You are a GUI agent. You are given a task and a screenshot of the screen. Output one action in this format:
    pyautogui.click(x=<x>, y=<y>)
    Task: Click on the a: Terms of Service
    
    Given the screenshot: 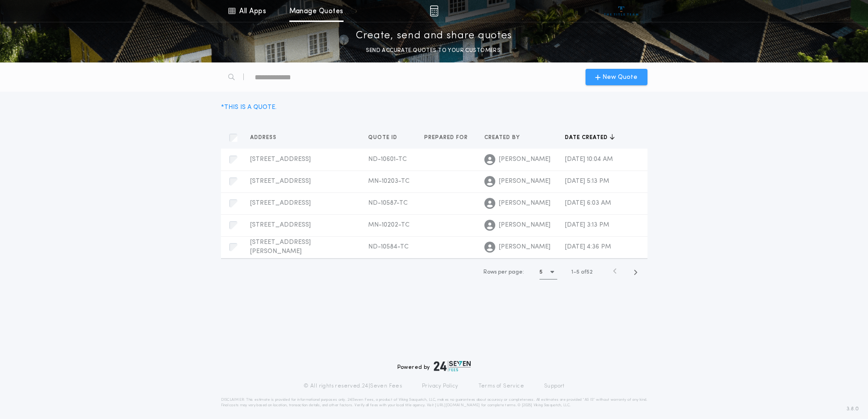 What is the action you would take?
    pyautogui.click(x=501, y=386)
    